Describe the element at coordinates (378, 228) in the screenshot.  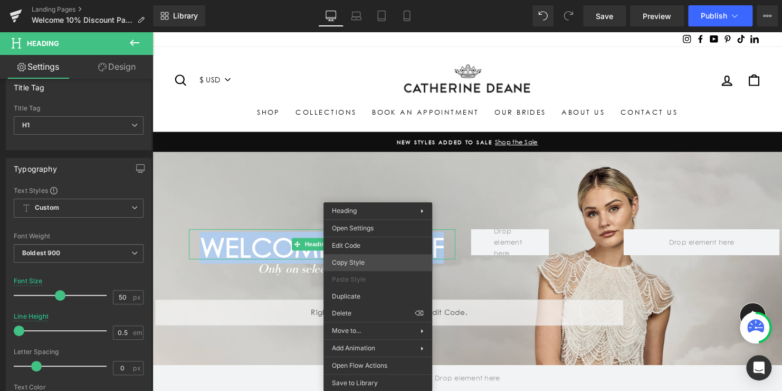
I see `span: Open Settings` at that location.